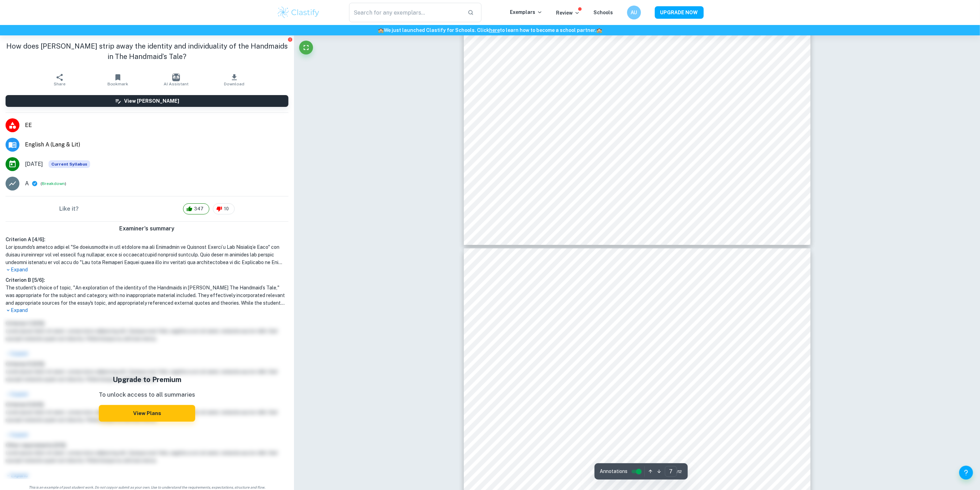 The image size is (980, 490). I want to click on input: Search for any exemplars..., so click(405, 13).